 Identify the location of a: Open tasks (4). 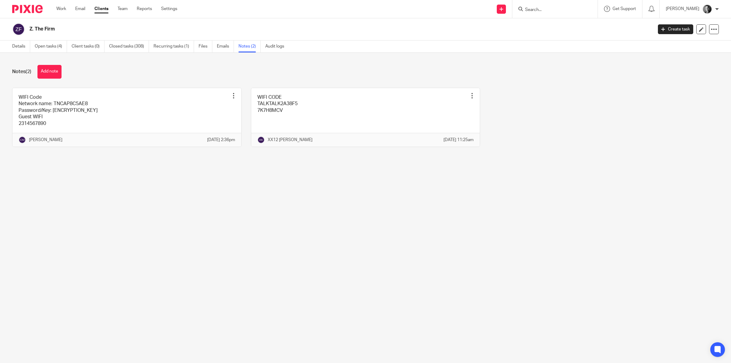
(51, 46).